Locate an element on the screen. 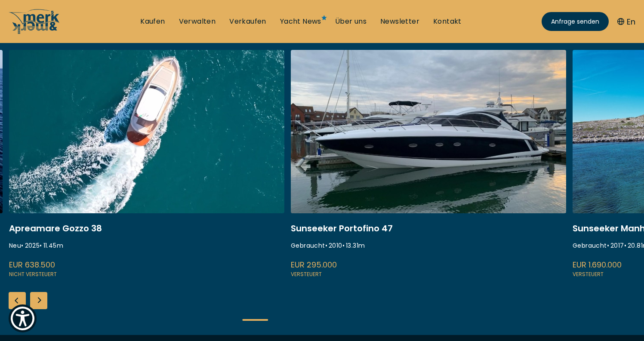 This screenshot has width=644, height=341. a: Kontakt is located at coordinates (447, 22).